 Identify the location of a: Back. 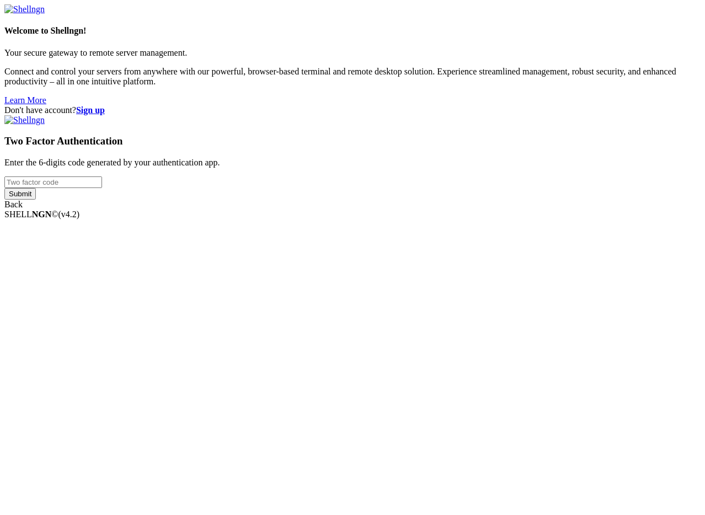
(13, 204).